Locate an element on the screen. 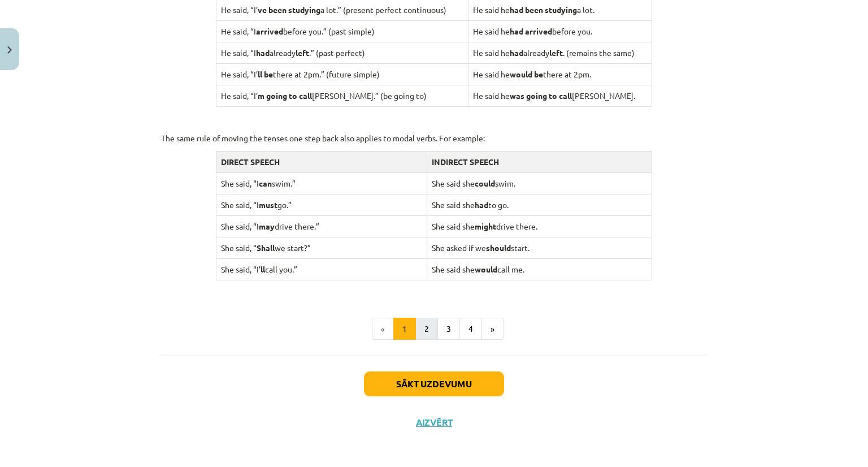 The width and height of the screenshot is (868, 467). button: Sākt uzdevumu is located at coordinates (434, 384).